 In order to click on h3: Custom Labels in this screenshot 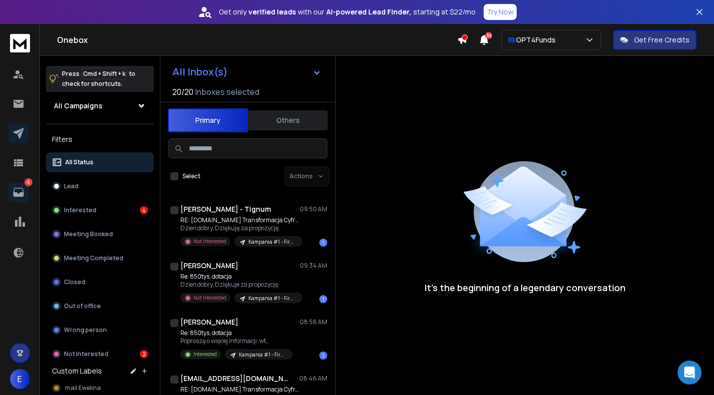, I will do `click(77, 371)`.